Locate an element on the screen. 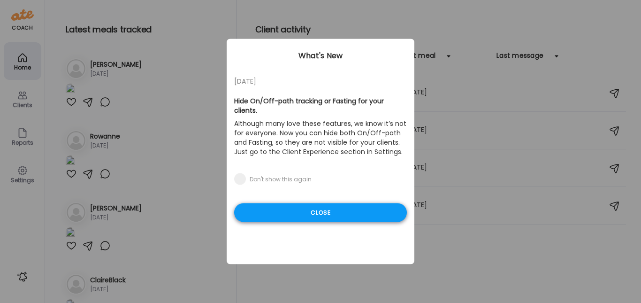 The image size is (641, 303). div: What's New is located at coordinates (321, 56).